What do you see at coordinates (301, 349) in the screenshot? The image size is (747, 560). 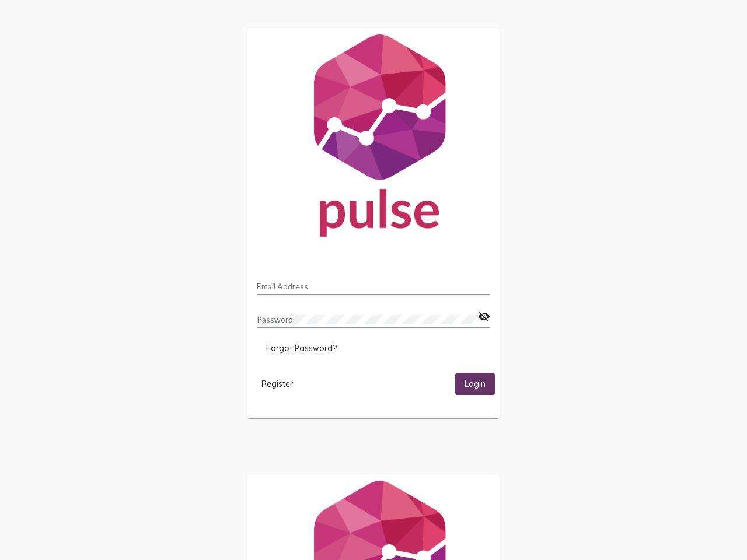 I see `span: Forgot Password?` at bounding box center [301, 349].